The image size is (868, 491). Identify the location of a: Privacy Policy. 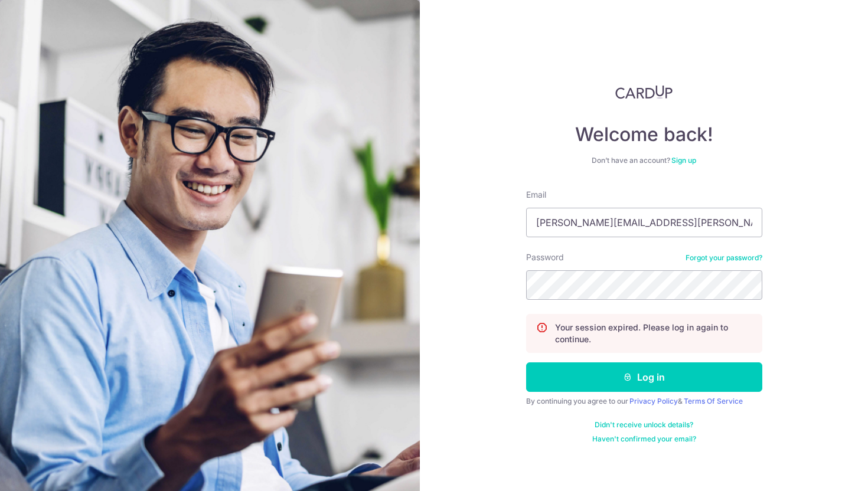
(653, 401).